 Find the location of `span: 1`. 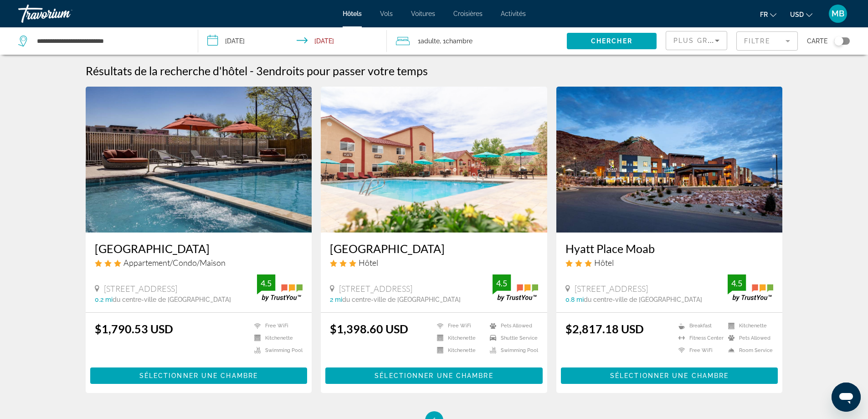

span: 1 is located at coordinates (429, 41).